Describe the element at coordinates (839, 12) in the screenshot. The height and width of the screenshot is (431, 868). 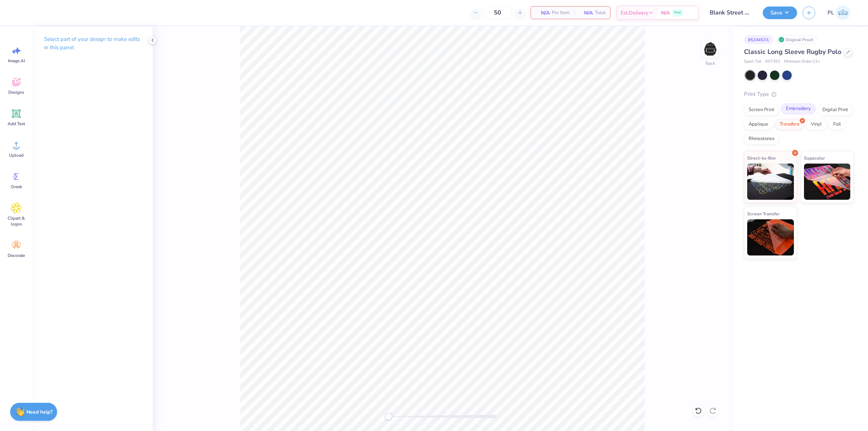
I see `a: PL` at that location.